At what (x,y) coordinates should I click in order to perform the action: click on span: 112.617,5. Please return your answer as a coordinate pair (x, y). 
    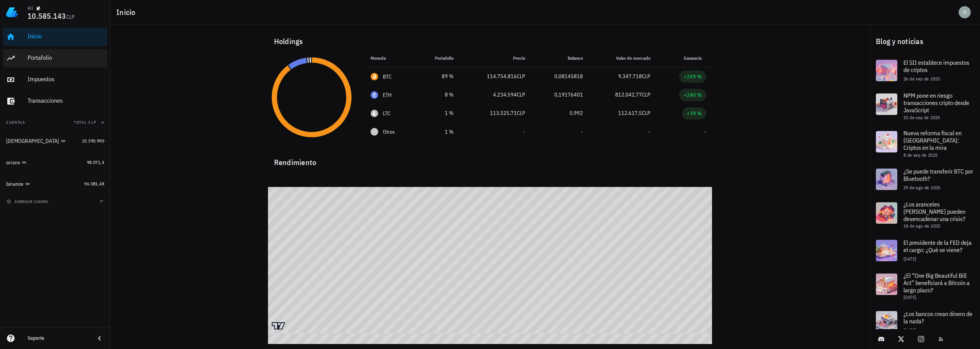
    Looking at the image, I should click on (630, 113).